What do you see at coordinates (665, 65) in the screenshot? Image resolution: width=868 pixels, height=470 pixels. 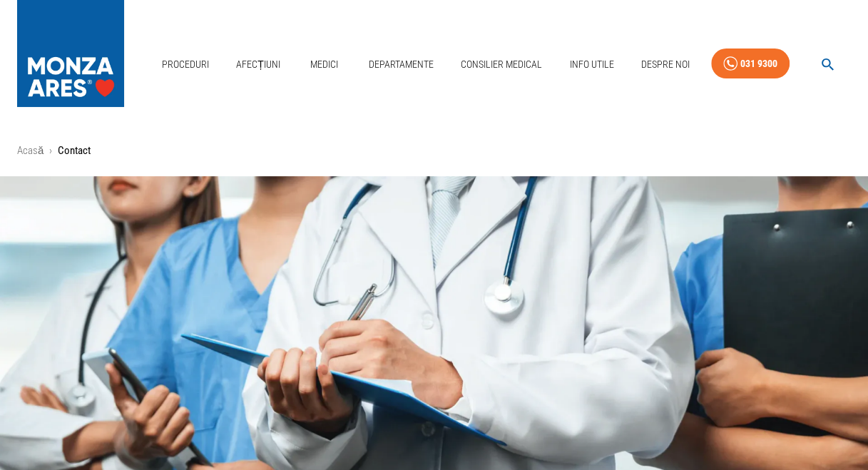 I see `a: Despre Noi` at bounding box center [665, 65].